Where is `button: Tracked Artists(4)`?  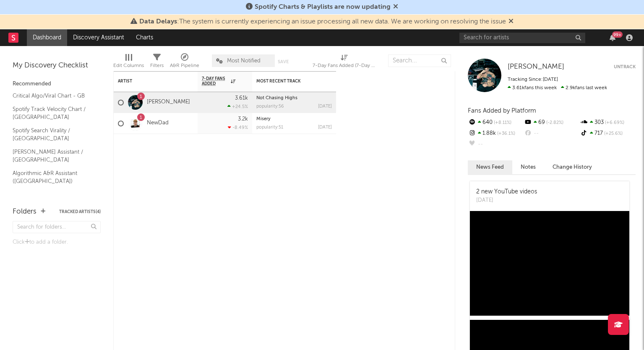
button: Tracked Artists(4) is located at coordinates (80, 212).